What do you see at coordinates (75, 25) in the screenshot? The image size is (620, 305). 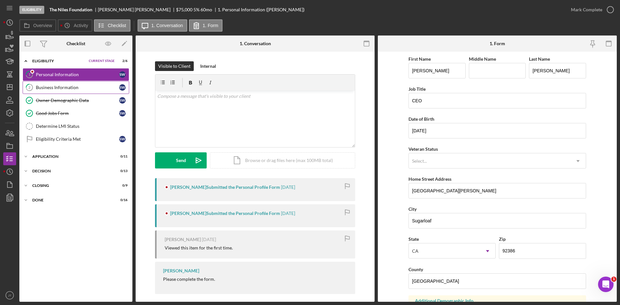 I see `button: Activity` at bounding box center [75, 25].